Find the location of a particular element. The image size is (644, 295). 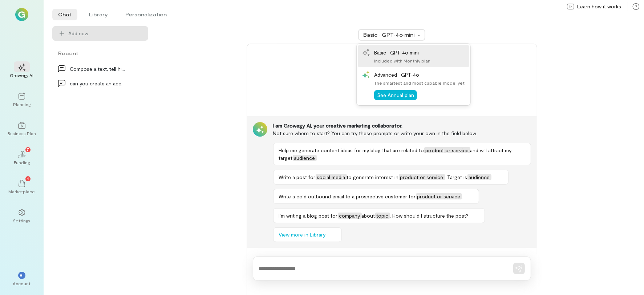

li: Chat is located at coordinates (65, 15).